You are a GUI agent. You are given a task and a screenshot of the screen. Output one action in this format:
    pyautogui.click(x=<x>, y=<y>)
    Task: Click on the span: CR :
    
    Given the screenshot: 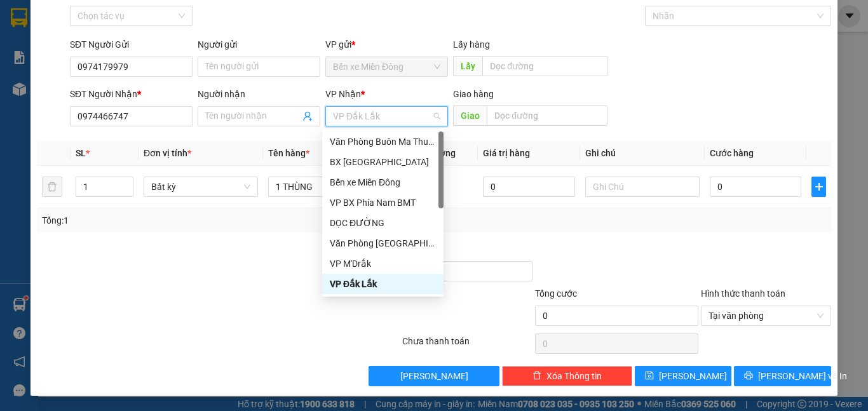 What is the action you would take?
    pyautogui.click(x=19, y=74)
    